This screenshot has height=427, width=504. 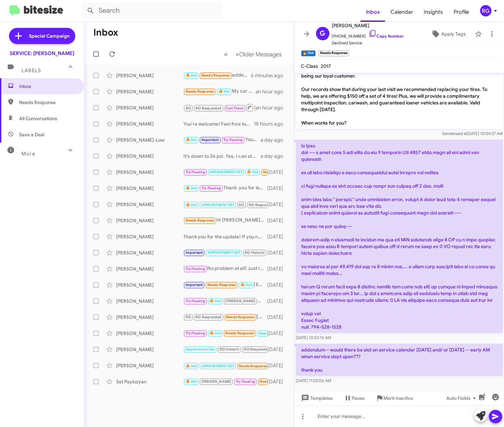 I want to click on div: RG, so click(x=486, y=11).